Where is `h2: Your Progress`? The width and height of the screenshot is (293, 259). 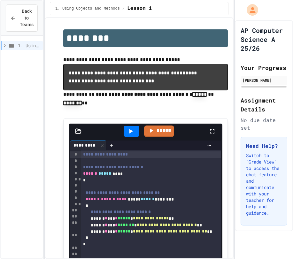 h2: Your Progress is located at coordinates (264, 68).